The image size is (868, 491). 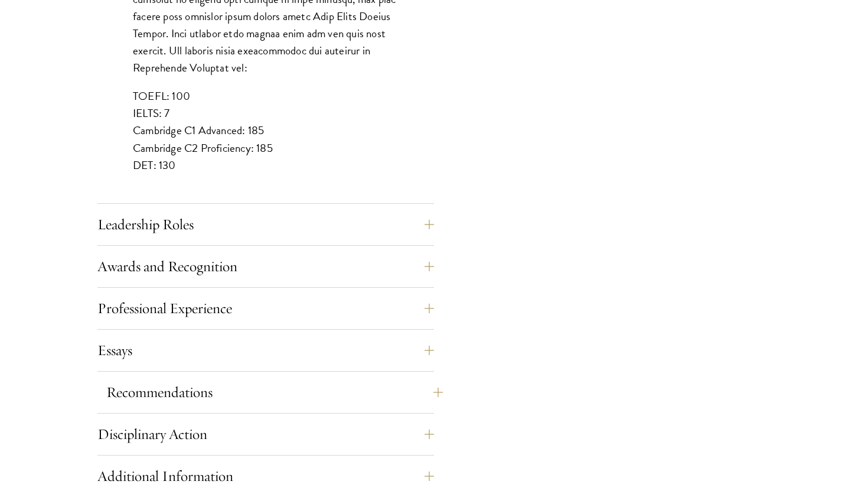 What do you see at coordinates (266, 350) in the screenshot?
I see `button: Essays` at bounding box center [266, 350].